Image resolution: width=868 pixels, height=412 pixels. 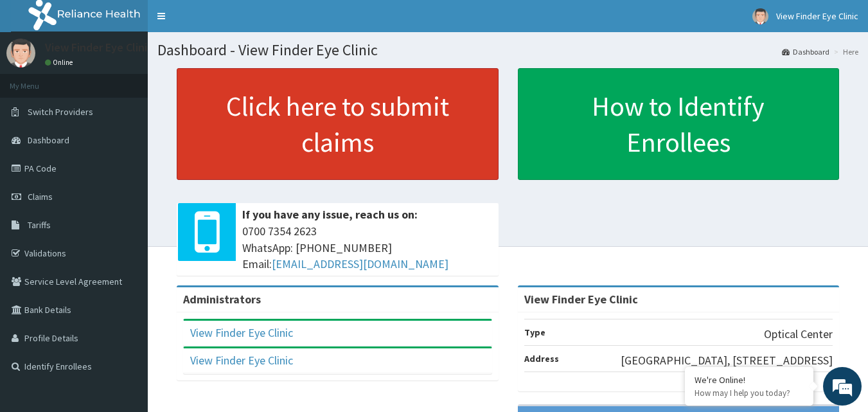 What do you see at coordinates (844, 51) in the screenshot?
I see `li: Here` at bounding box center [844, 51].